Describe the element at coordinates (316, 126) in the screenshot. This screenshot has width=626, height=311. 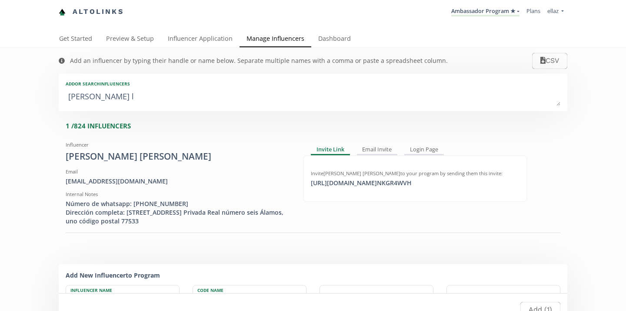
I see `div: 1 / 824 INFLUENCERS` at that location.